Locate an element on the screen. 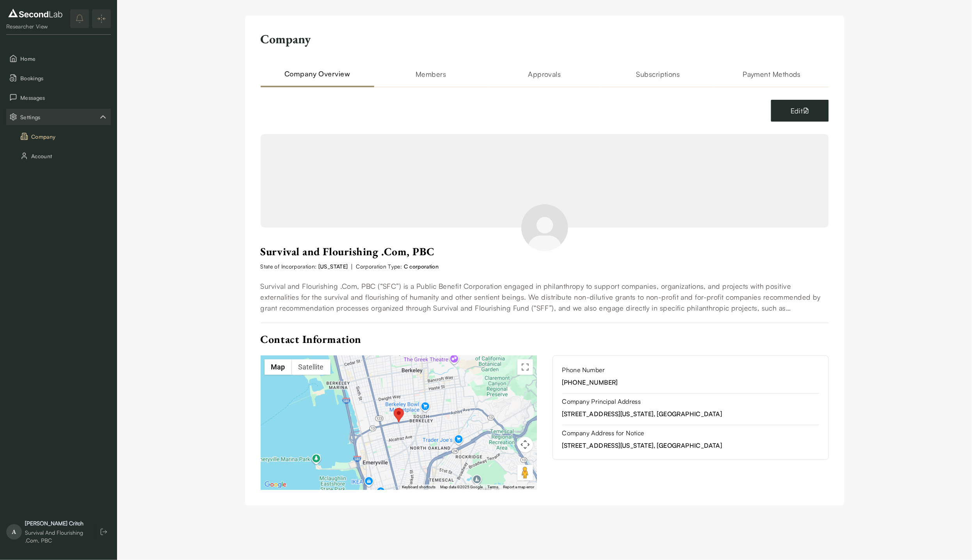 Image resolution: width=972 pixels, height=560 pixels. span: Bookings is located at coordinates (64, 78).